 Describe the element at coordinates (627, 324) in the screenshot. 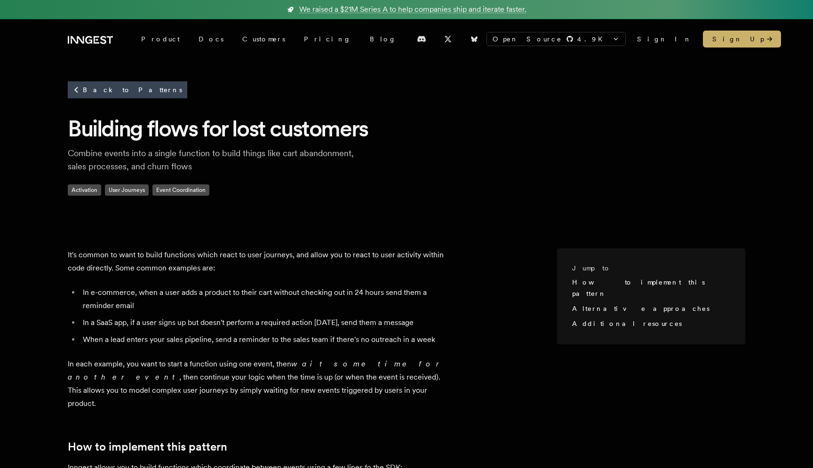

I see `a: Additional resources` at that location.